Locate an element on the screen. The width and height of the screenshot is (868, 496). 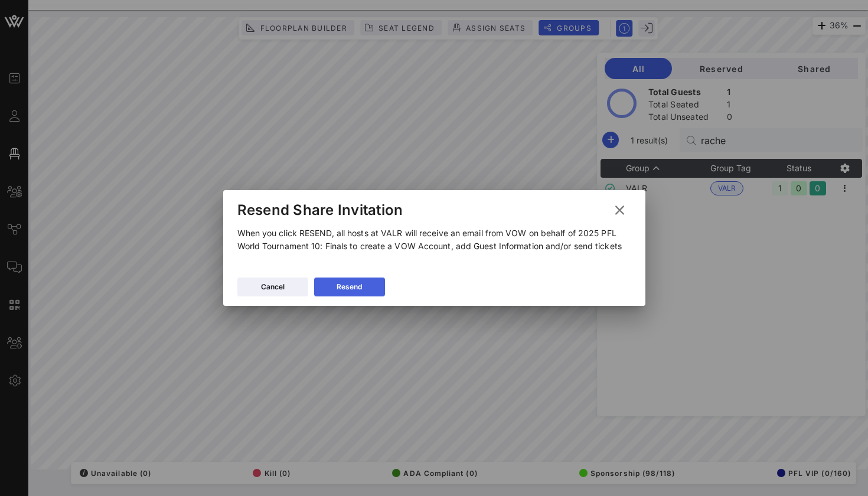
div: Cancel is located at coordinates (273, 287).